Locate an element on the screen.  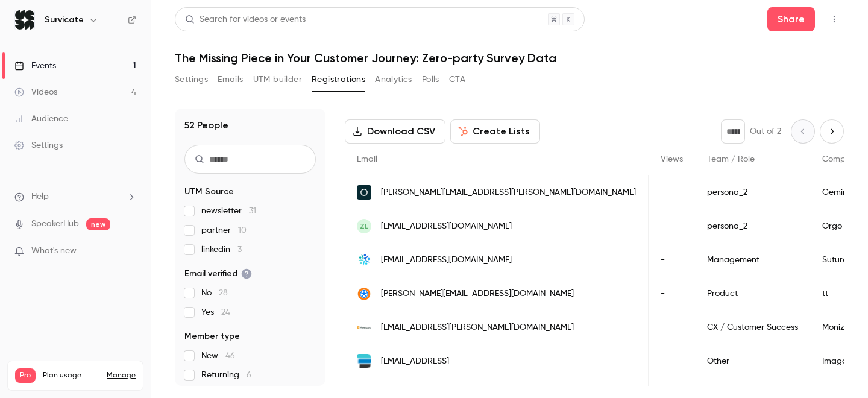
span: 31 is located at coordinates (253, 211).